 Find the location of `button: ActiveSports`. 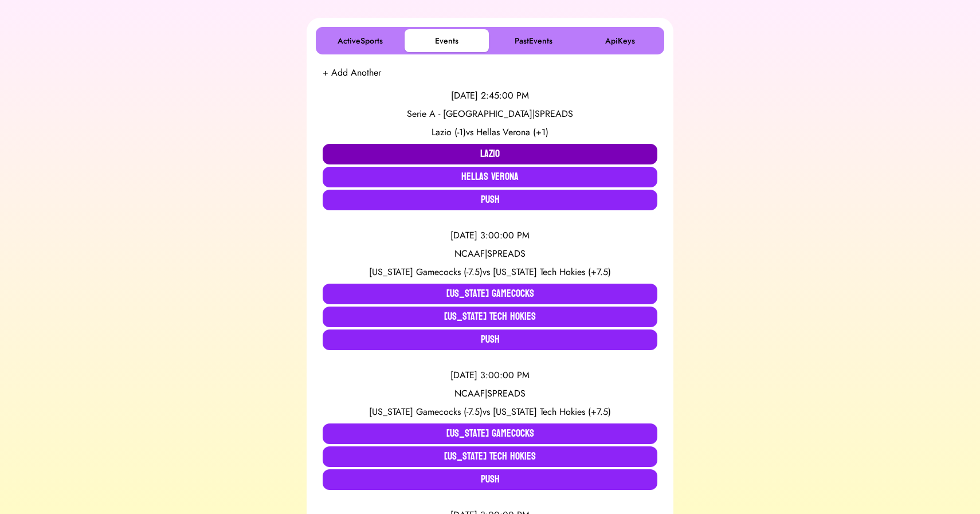

button: ActiveSports is located at coordinates (360, 41).